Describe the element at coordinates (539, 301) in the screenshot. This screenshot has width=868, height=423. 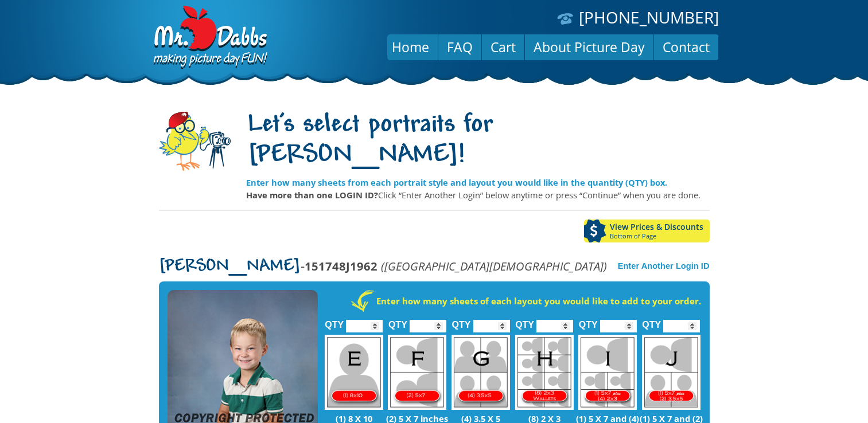
I see `strong: Enter how many sheets of each layout you would like to add to your order.` at that location.